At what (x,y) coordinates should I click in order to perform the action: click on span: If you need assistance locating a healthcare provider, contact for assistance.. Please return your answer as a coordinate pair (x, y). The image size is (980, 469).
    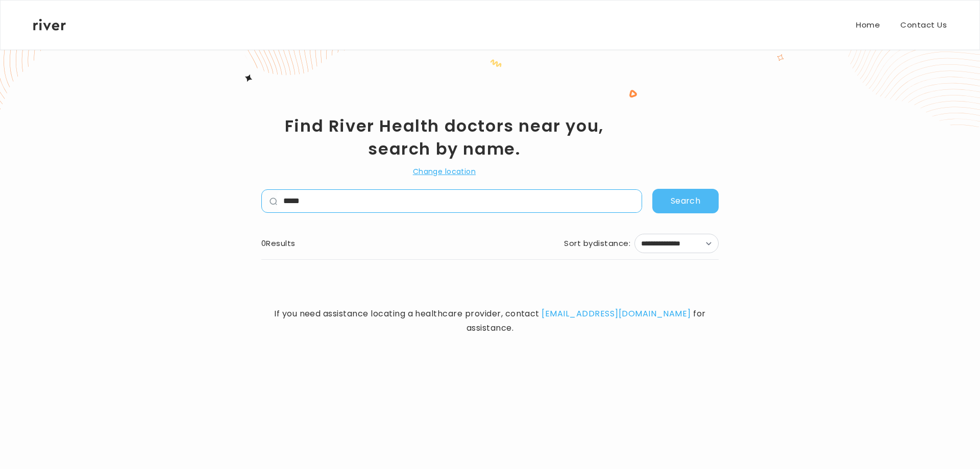
    Looking at the image, I should click on (490, 321).